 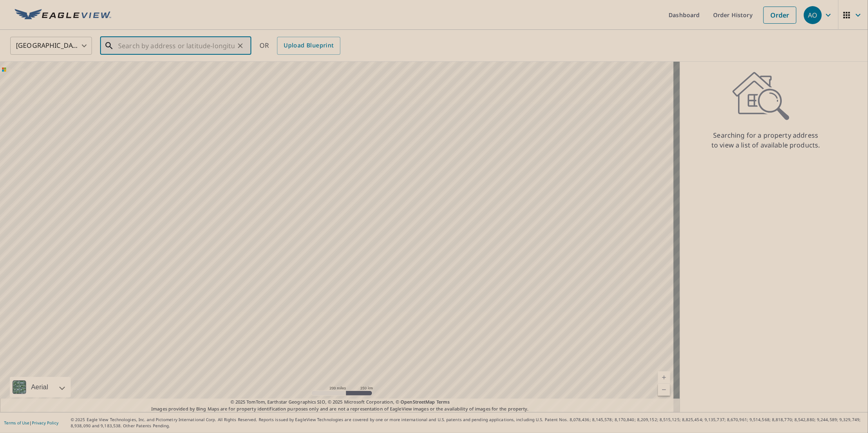 I want to click on div: AO, so click(x=813, y=15).